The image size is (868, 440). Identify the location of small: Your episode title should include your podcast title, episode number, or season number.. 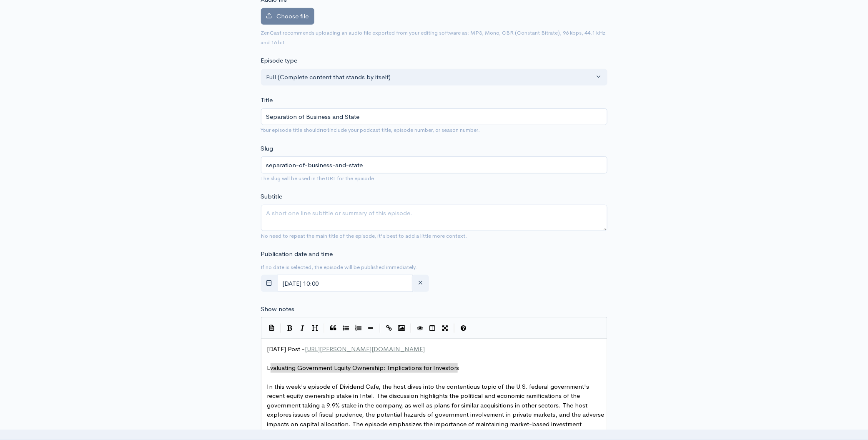
(371, 130).